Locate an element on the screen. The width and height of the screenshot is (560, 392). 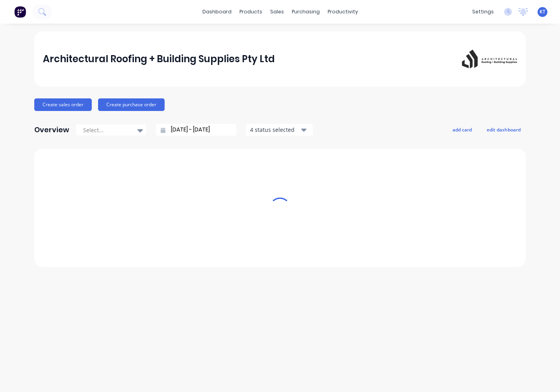
img: Architectural Roofing + Building Supplies Pty Ltd is located at coordinates (490, 59).